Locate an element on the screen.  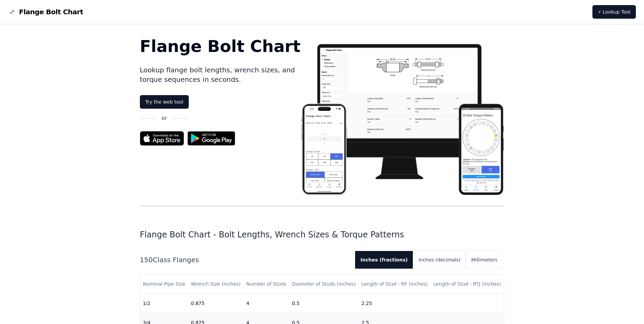
h1: Flange Bolt Chart - Bolt Lengths, Wrench Sizes & Torque Patterns is located at coordinates (322, 235).